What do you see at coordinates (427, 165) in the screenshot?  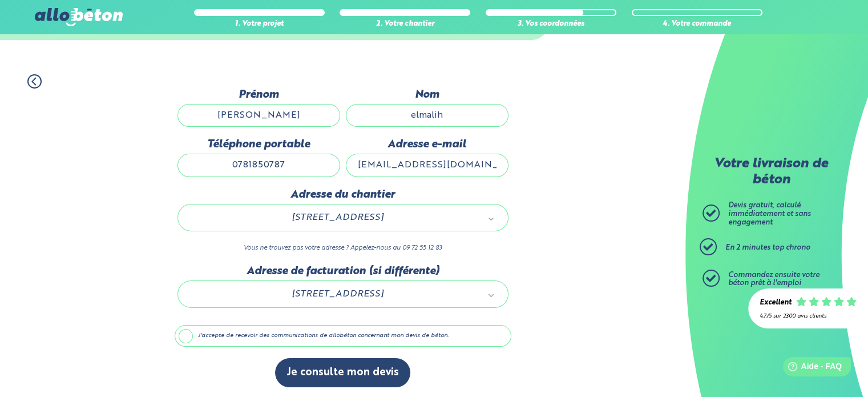 I see `input: ex : contact@allobeton.fr` at bounding box center [427, 165].